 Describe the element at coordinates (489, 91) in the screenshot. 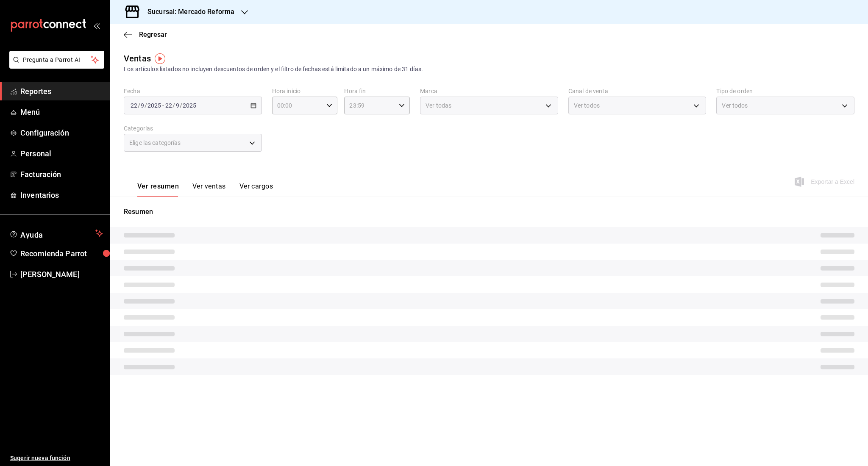

I see `label: Marca` at that location.